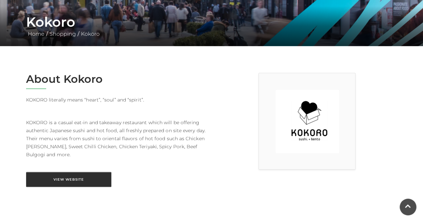  Describe the element at coordinates (116, 100) in the screenshot. I see `p: KOKORO literally means “heart”, “soul” and “spirit”.` at that location.